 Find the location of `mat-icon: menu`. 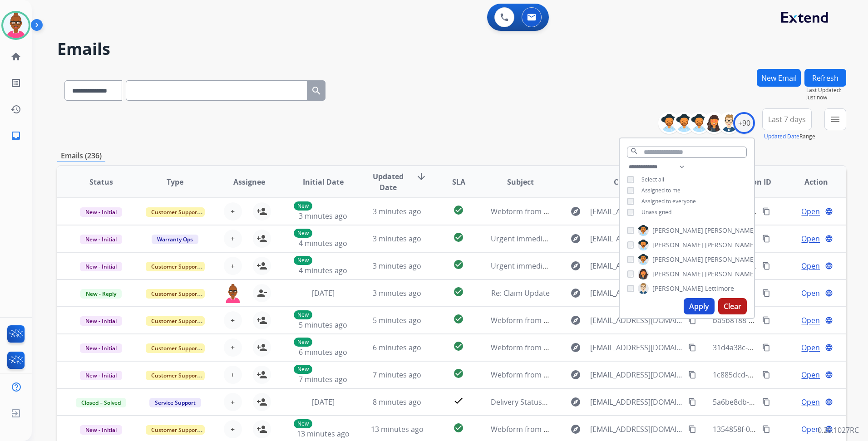

mat-icon: menu is located at coordinates (836, 119).